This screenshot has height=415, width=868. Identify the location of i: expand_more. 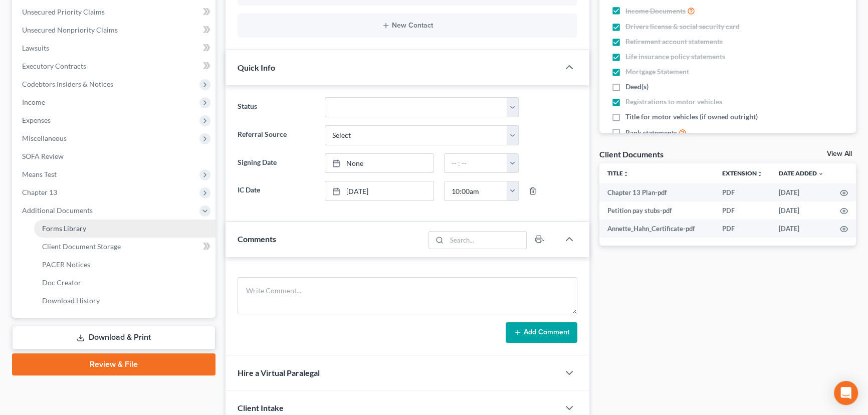
(821, 174).